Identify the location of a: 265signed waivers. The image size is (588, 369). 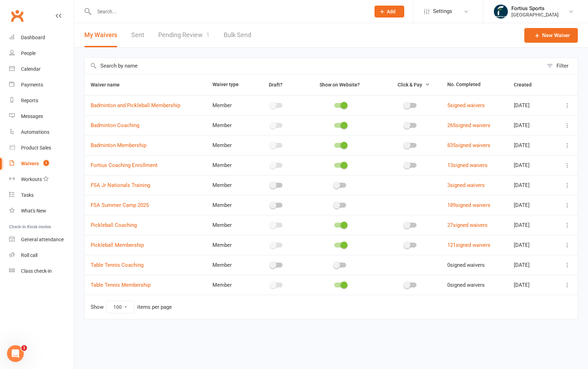
(469, 125).